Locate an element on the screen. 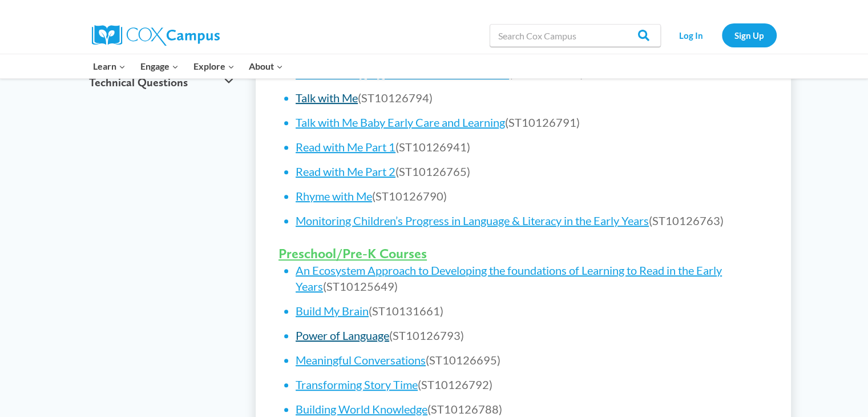 The height and width of the screenshot is (417, 868). a: Power of Language is located at coordinates (343, 335).